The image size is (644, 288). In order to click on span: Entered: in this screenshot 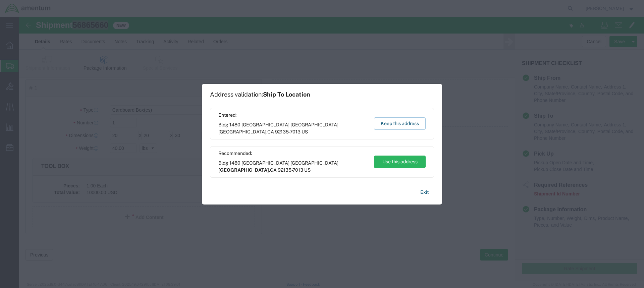, I will do `click(293, 115)`.